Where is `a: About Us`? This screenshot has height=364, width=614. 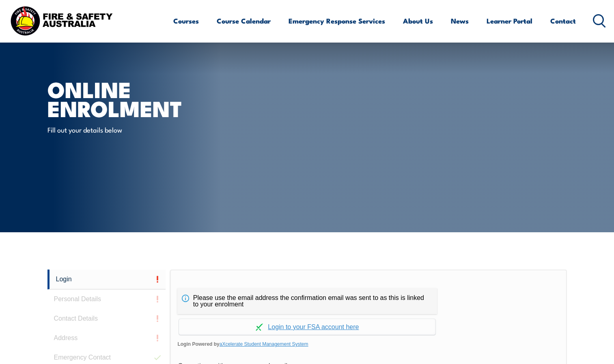
a: About Us is located at coordinates (418, 21).